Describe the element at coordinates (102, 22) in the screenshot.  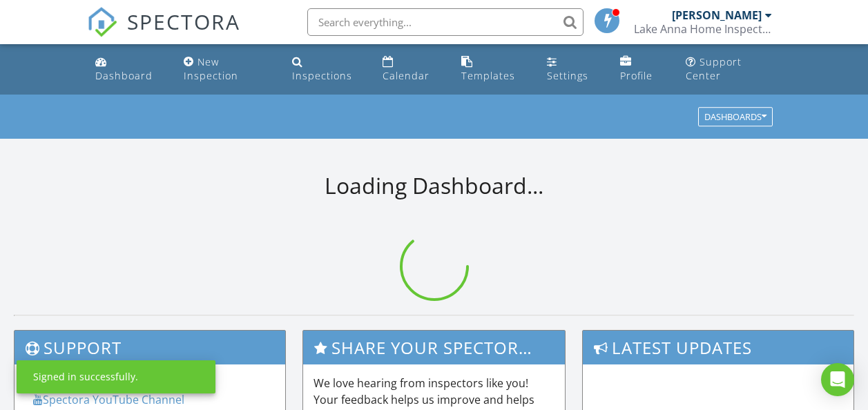
I see `img: The Best Home Inspection Software - Spectora` at that location.